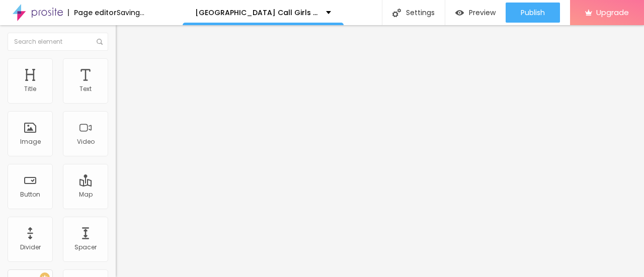  I want to click on div: Video, so click(86, 142).